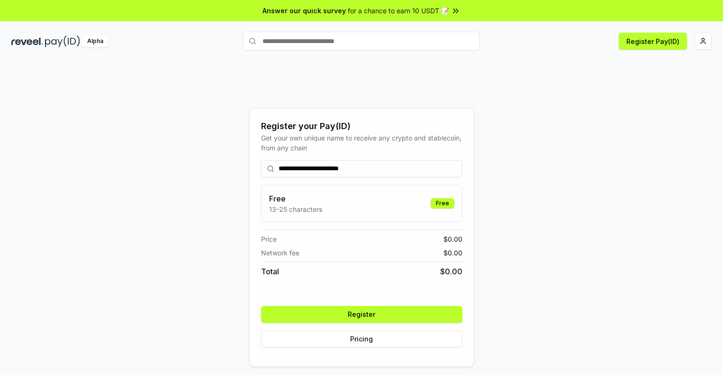  Describe the element at coordinates (304, 10) in the screenshot. I see `span: Answer our quick survey` at that location.